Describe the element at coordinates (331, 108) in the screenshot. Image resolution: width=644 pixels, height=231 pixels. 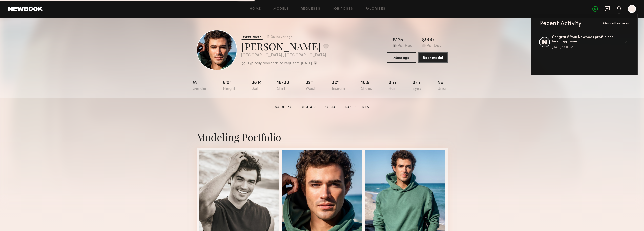
I see `a: Social` at that location.